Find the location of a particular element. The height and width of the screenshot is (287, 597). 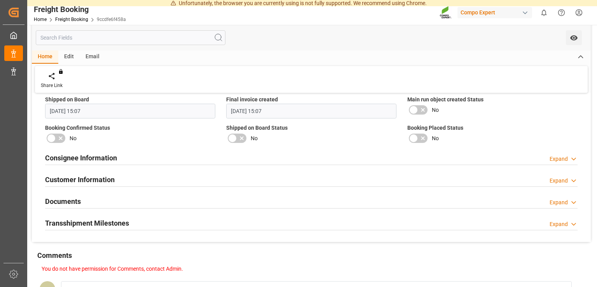

button: Compo Expert is located at coordinates (497, 12).